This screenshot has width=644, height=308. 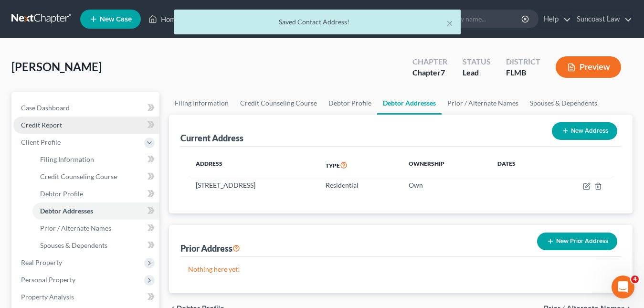 I want to click on th: Ownership, so click(x=445, y=165).